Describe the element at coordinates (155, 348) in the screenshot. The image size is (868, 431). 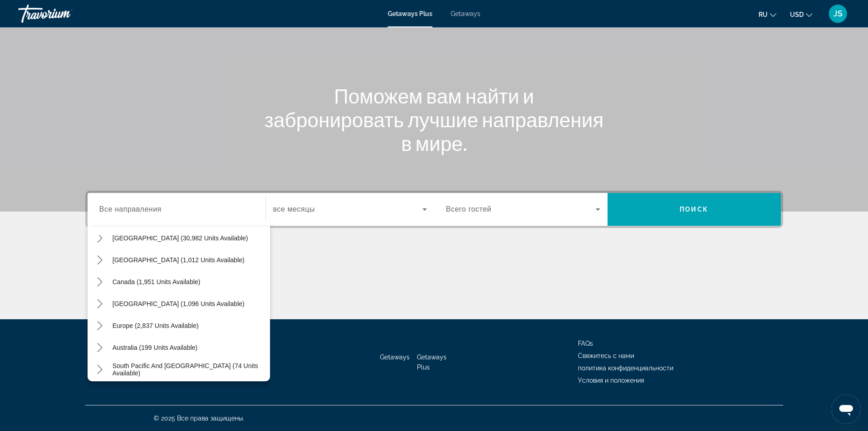
I see `button: Select destination: Australia (199 units available)` at that location.